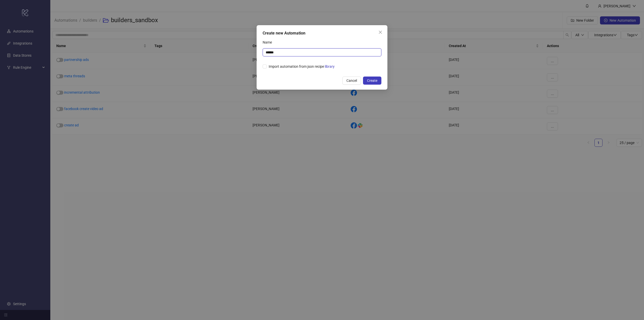 This screenshot has width=644, height=320. I want to click on button: Cancel, so click(352, 81).